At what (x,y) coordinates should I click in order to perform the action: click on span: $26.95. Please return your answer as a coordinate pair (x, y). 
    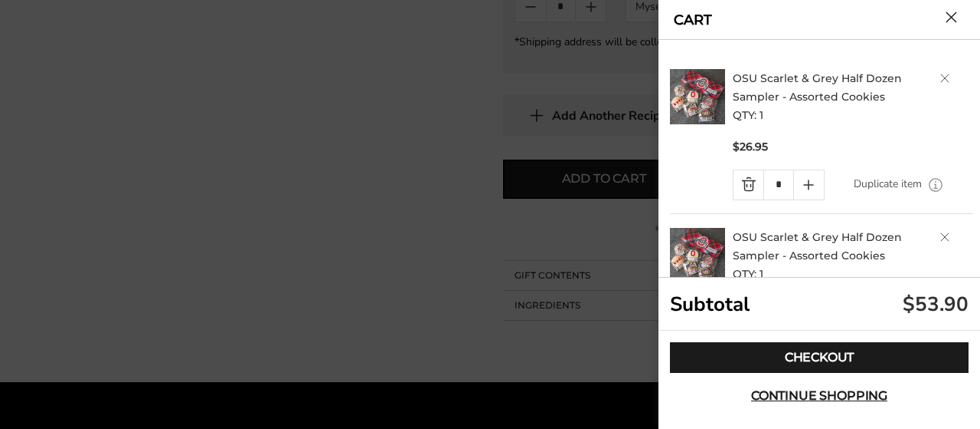
    Looking at the image, I should click on (750, 147).